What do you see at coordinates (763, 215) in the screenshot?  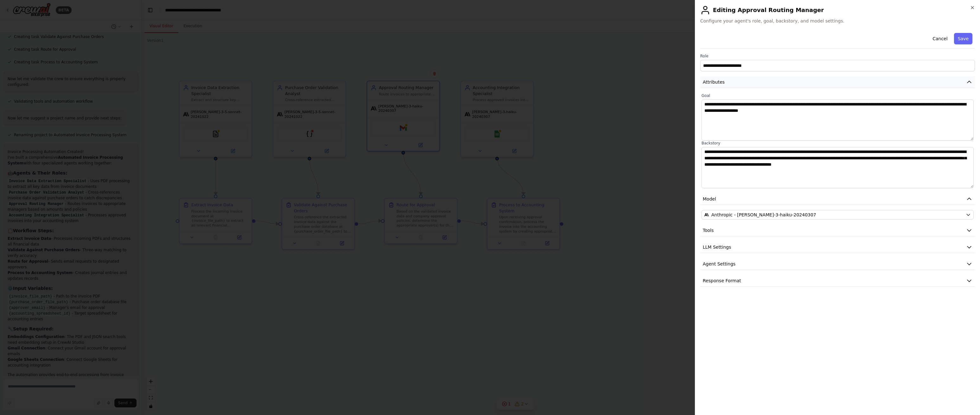 I see `span: Anthropic - claude-3-haiku-20240307` at bounding box center [763, 215].